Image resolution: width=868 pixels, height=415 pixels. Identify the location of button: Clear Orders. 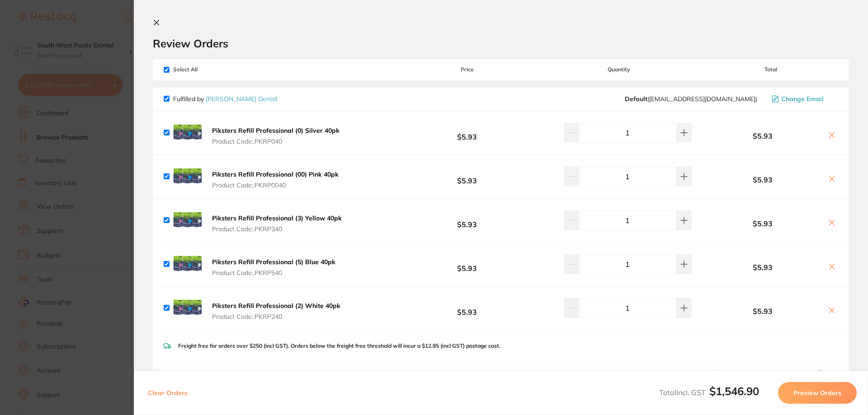
(167, 393).